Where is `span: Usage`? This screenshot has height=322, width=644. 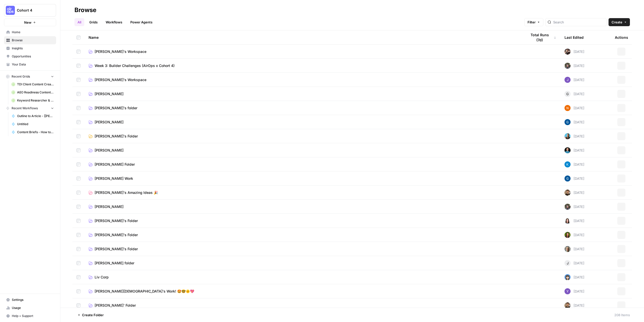
span: Usage is located at coordinates (33, 308).